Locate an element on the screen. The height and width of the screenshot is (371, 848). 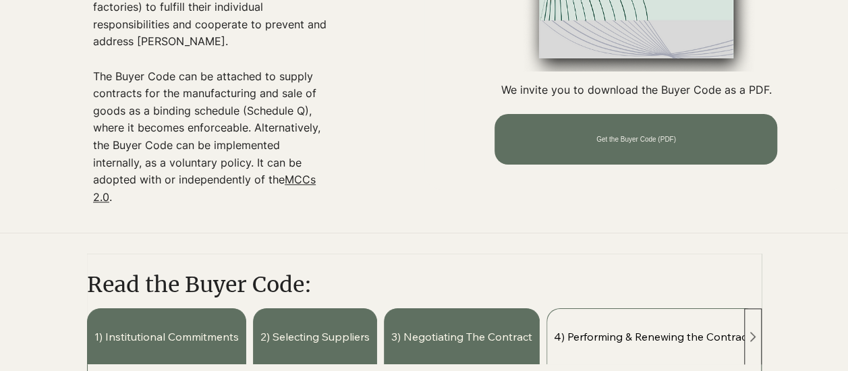
span: 4) Performing & Renewing the Contract is located at coordinates (652, 337).